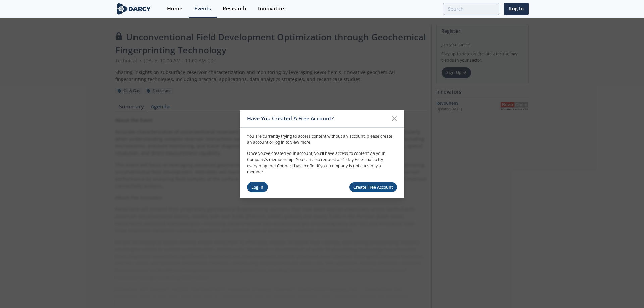 The height and width of the screenshot is (308, 644). Describe the element at coordinates (272, 9) in the screenshot. I see `div: Innovators` at that location.